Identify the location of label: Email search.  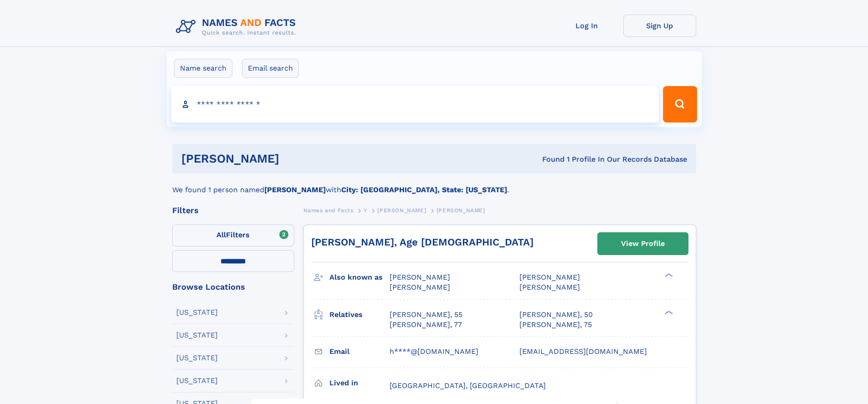
(270, 69).